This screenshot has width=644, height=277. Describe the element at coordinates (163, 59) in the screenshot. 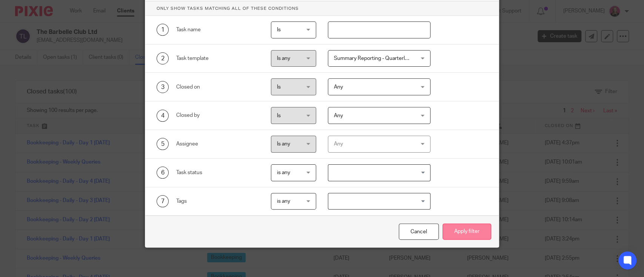

I see `div: 2` at that location.